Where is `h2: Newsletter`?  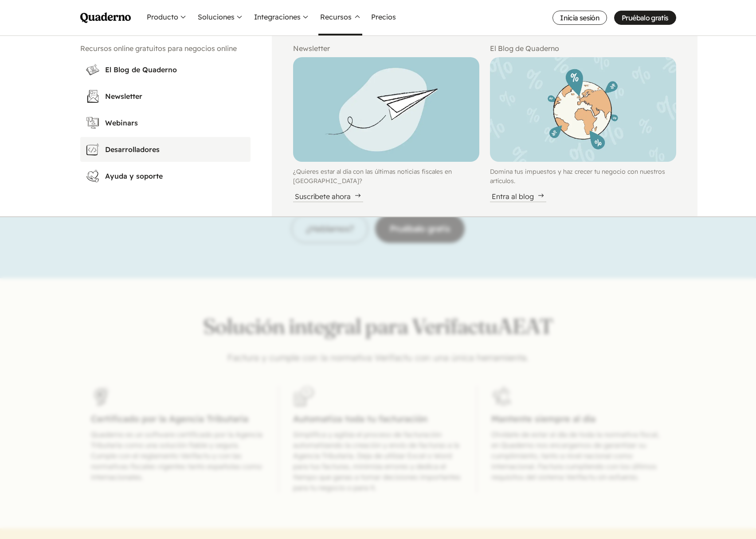 h2: Newsletter is located at coordinates (386, 49).